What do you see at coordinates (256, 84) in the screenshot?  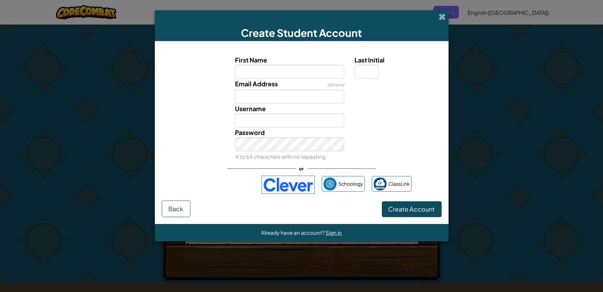 I see `span: Email Address` at bounding box center [256, 84].